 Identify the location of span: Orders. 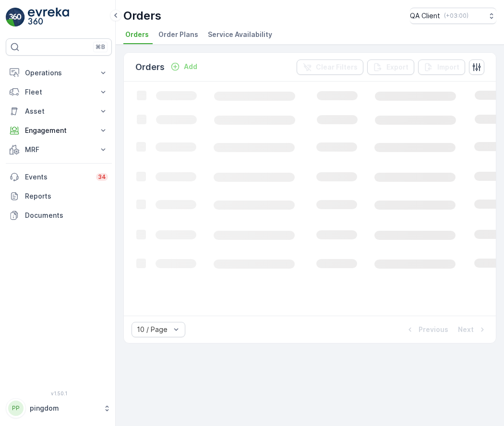
(137, 34).